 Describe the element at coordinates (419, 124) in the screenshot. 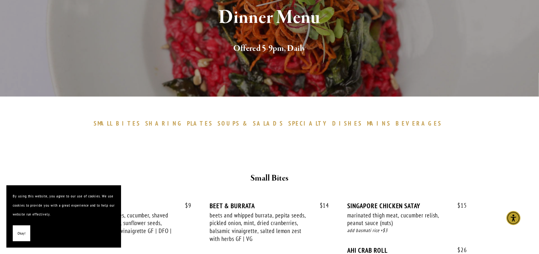

I see `span: BEVERAGES` at that location.